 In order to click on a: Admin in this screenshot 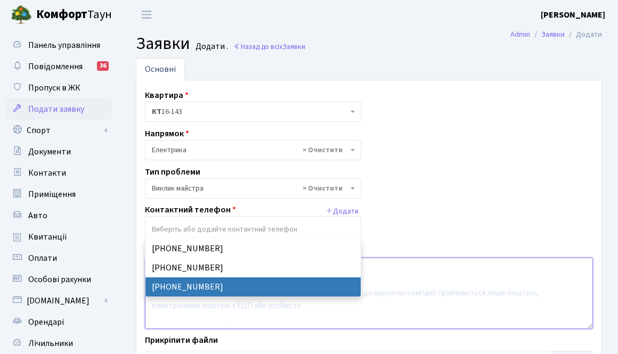, I will do `click(520, 34)`.